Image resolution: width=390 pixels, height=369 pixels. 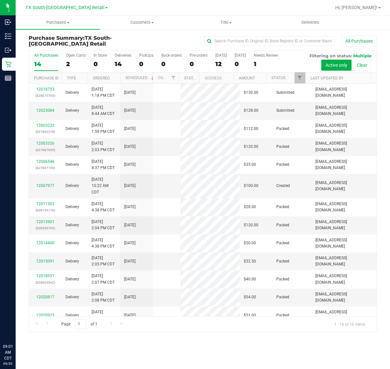 I want to click on a: 12014400, so click(x=45, y=243).